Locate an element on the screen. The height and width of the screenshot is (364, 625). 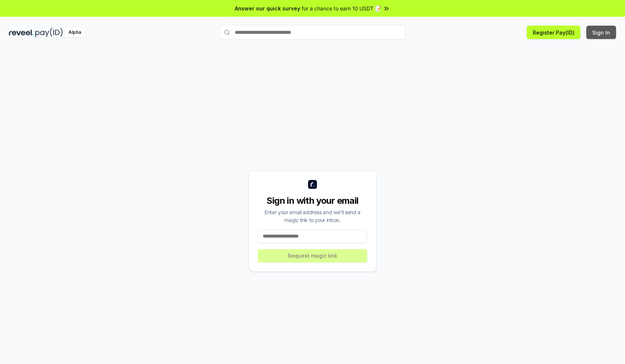
span: for a chance to earn 10 USDT 📝 is located at coordinates (342, 8).